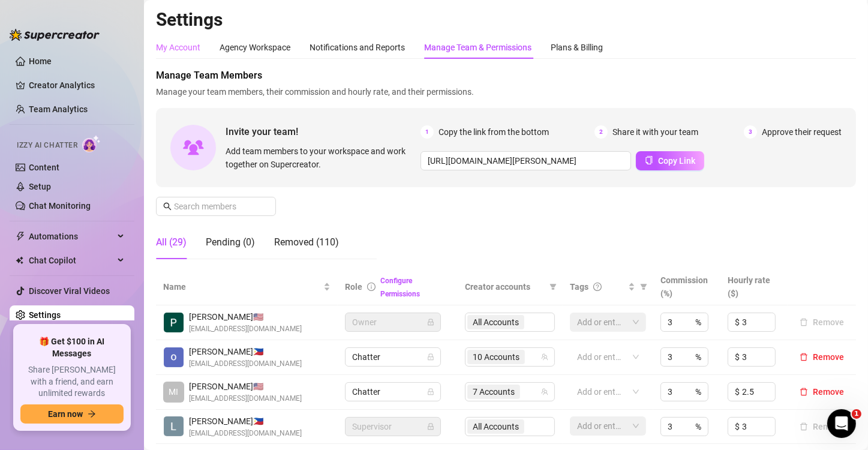 Image resolution: width=868 pixels, height=450 pixels. I want to click on th: Hourly rate ($), so click(754, 287).